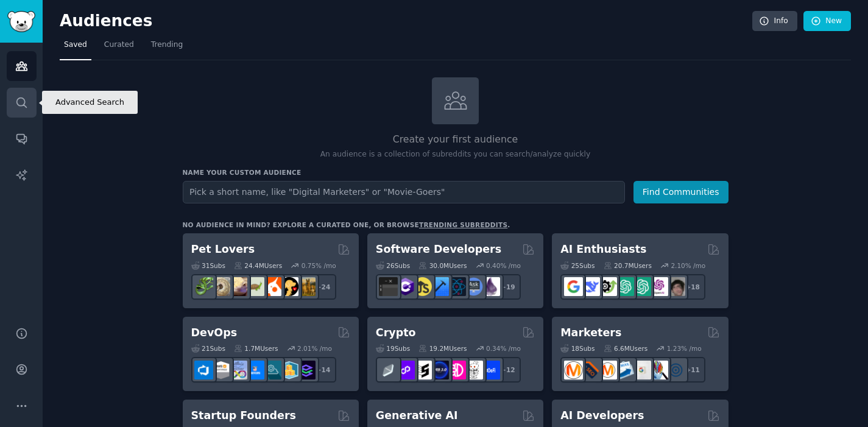  I want to click on img: chatgpt_prompts_, so click(641, 286).